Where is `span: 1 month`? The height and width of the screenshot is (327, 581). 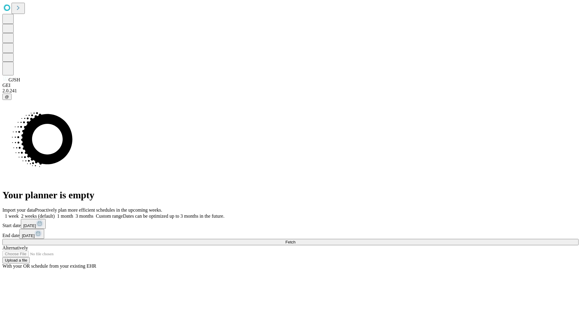
span: 1 month is located at coordinates (65, 216).